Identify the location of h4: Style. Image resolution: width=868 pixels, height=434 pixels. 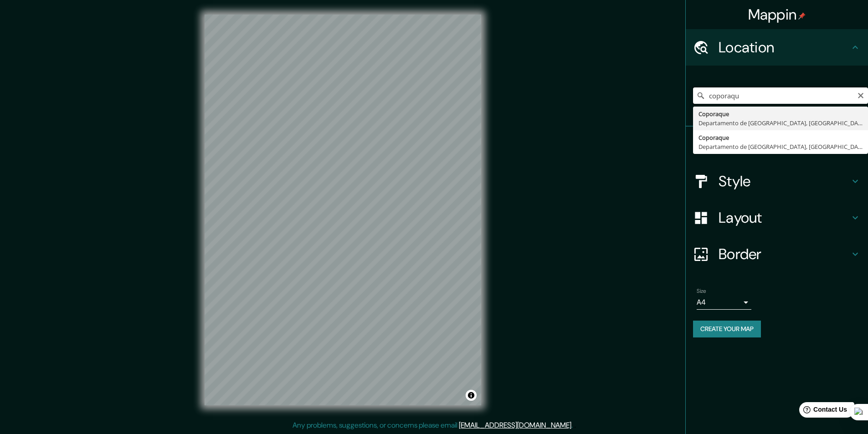
(785, 182).